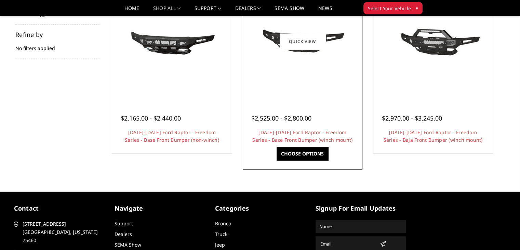  Describe the element at coordinates (303, 41) in the screenshot. I see `img: 2021-2025 Ford Raptor - Freedom Series - Base Front Bumper (winch mount)` at that location.